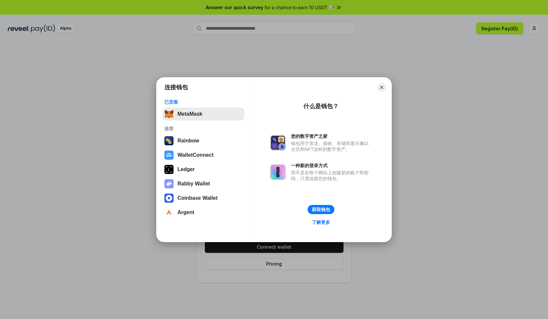 The image size is (548, 319). What do you see at coordinates (186, 213) in the screenshot?
I see `div: Argent` at bounding box center [186, 213].